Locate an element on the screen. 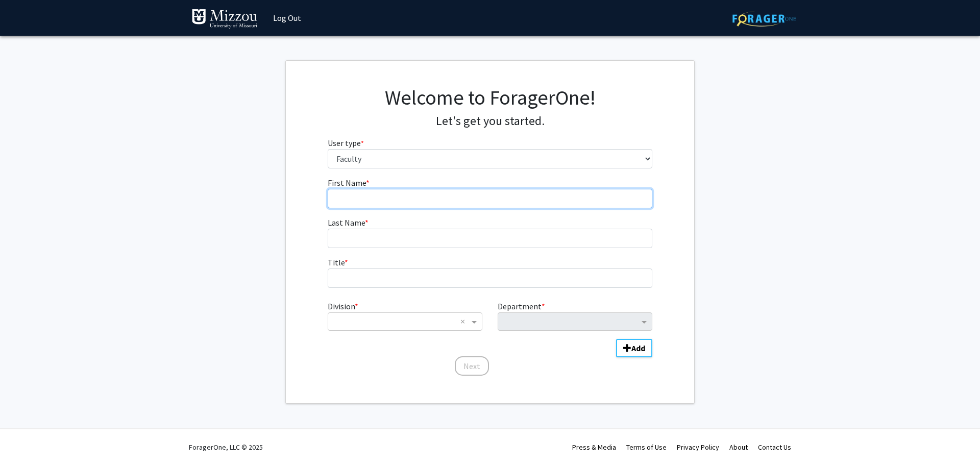 This screenshot has height=465, width=980. button: Add Division/Department is located at coordinates (634, 348).